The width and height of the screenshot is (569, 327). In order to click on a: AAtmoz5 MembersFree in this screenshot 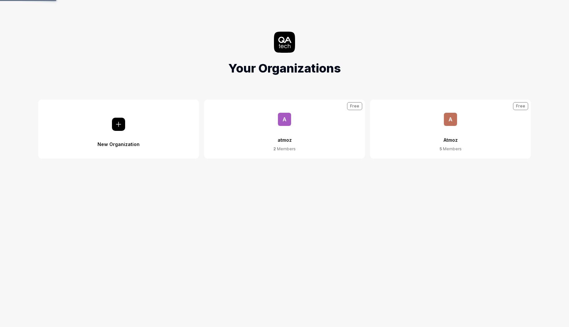, I will do `click(451, 129)`.